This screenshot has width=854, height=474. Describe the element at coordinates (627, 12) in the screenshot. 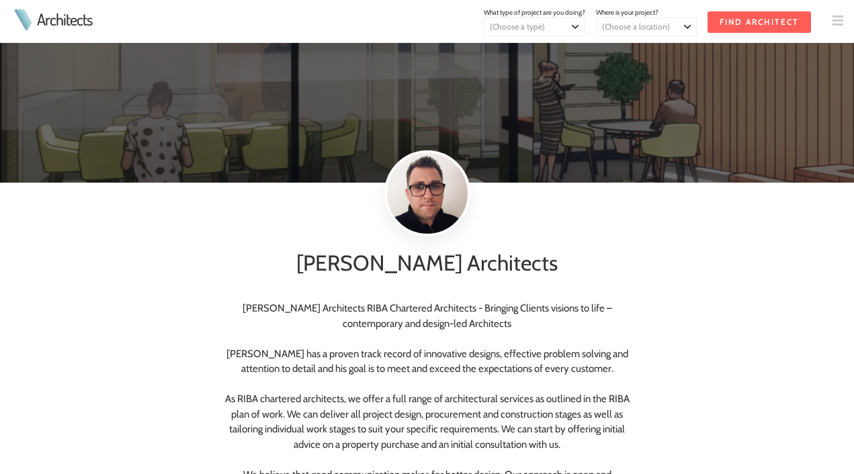

I see `span: Where is your project?` at that location.